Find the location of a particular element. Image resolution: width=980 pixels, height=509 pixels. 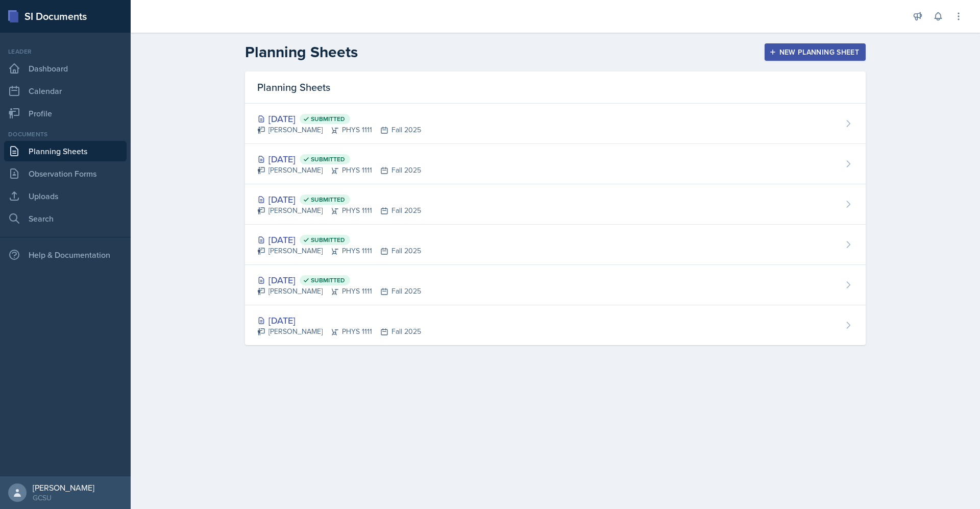

a: Planning Sheets is located at coordinates (66, 151).